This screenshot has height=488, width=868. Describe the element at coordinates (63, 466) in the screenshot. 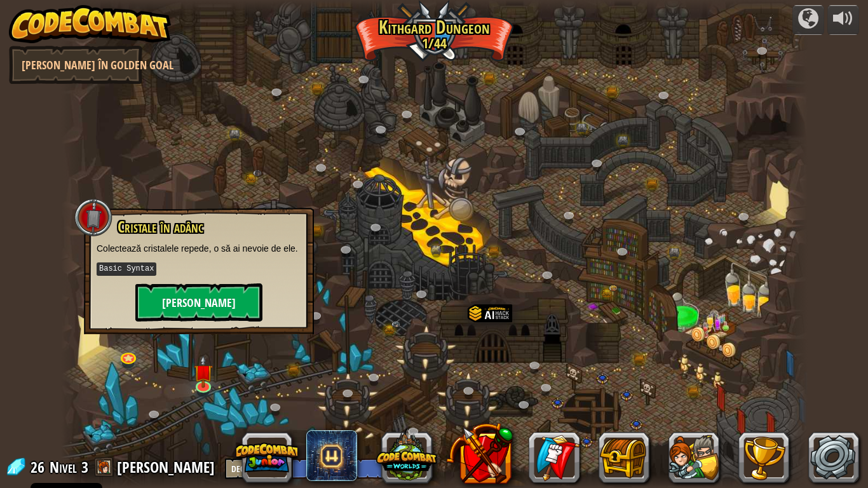

I see `span: Nivel` at that location.